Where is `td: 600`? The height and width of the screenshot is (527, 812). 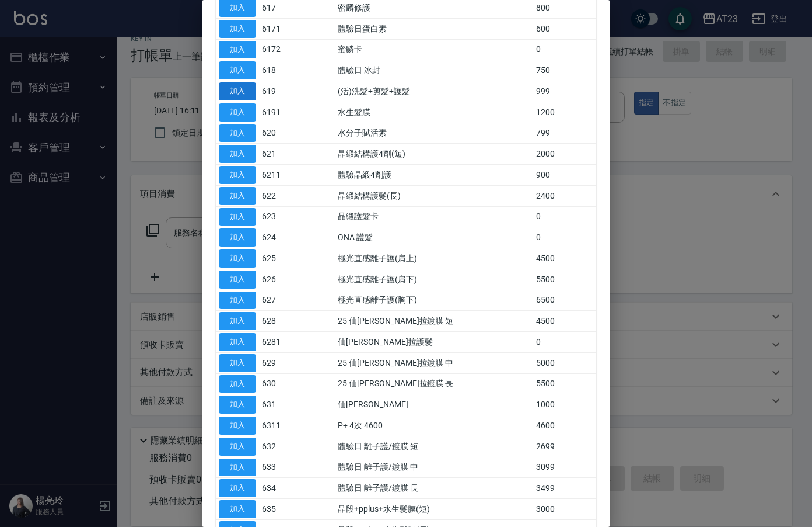 td: 600 is located at coordinates (565, 28).